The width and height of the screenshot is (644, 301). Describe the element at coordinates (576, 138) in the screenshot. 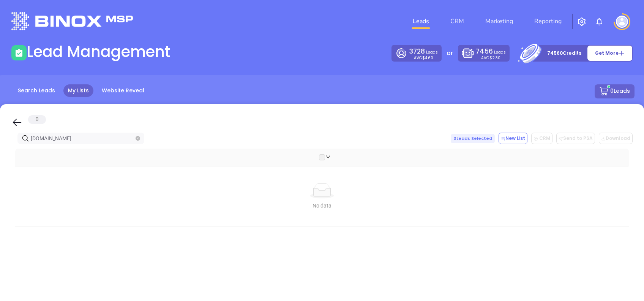

I see `button: Send to PSA` at that location.